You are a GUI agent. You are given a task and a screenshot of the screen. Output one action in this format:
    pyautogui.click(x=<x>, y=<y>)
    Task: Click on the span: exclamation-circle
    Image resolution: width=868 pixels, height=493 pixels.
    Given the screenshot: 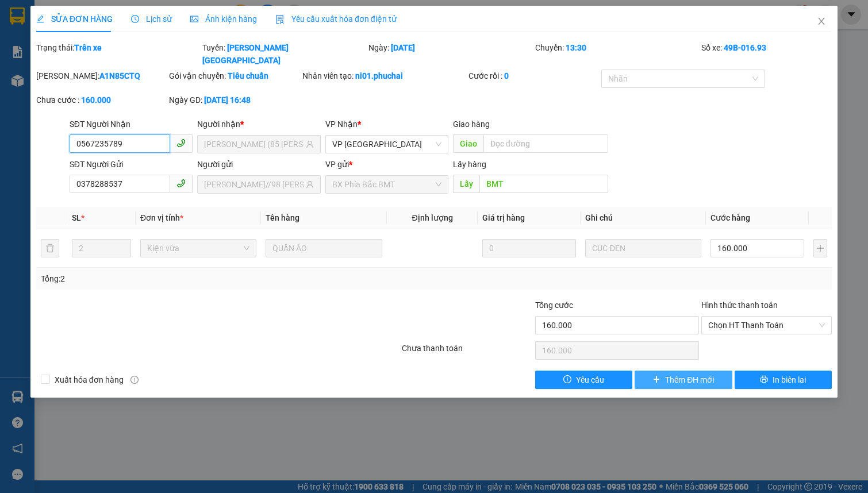 What is the action you would take?
    pyautogui.click(x=567, y=380)
    